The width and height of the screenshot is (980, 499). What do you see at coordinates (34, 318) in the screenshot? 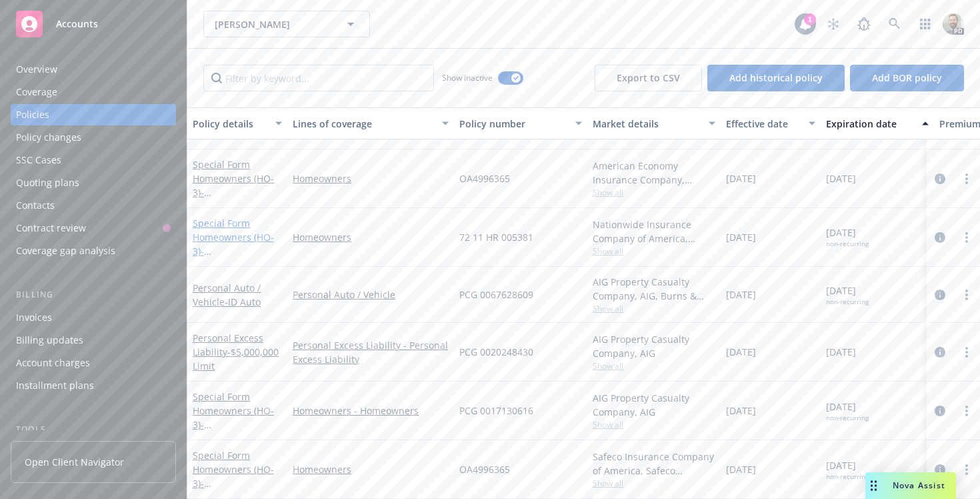
I see `div: Invoices` at bounding box center [34, 318].